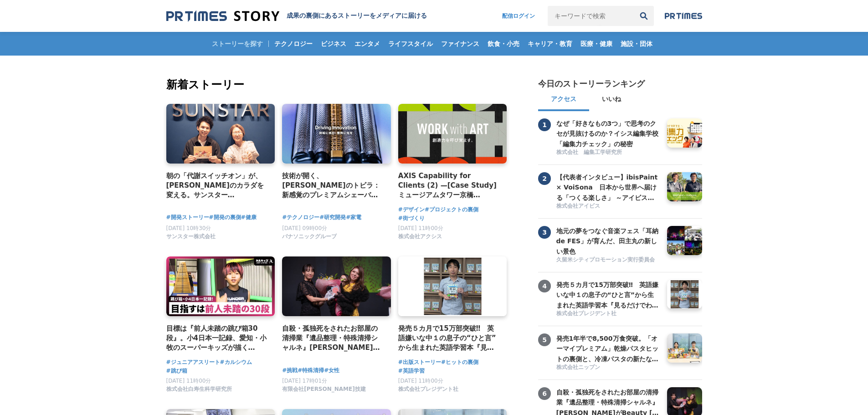 The width and height of the screenshot is (868, 415). I want to click on span: 施設・団体, so click(637, 44).